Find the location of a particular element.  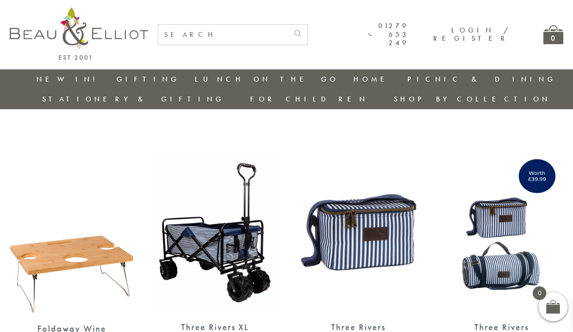

a: Lunch On The Go is located at coordinates (267, 79).